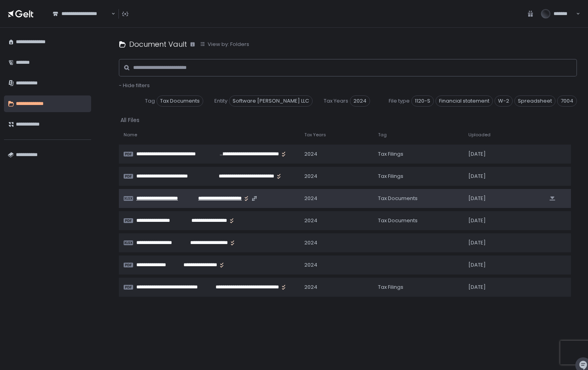 The height and width of the screenshot is (370, 588). What do you see at coordinates (423, 101) in the screenshot?
I see `span: 1120-S` at bounding box center [423, 101].